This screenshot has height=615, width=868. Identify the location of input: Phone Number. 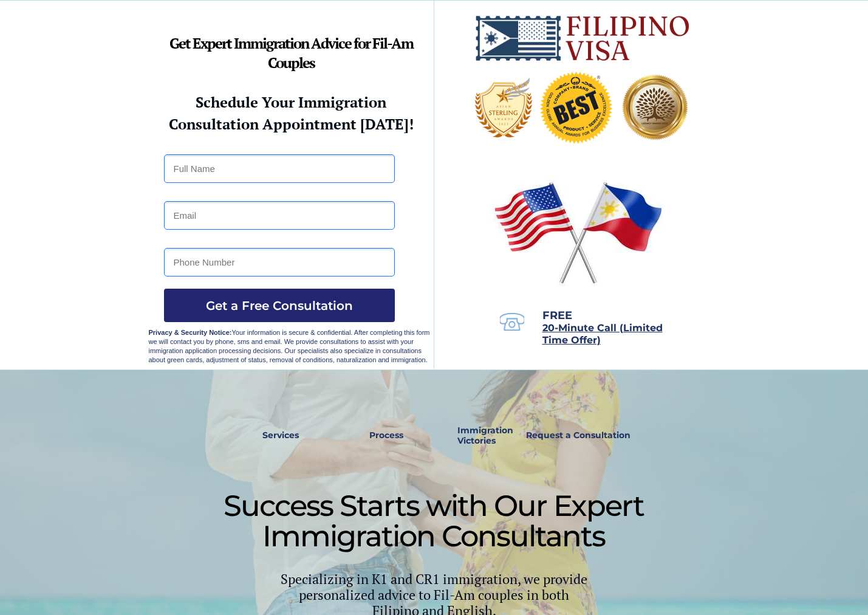
(279, 262).